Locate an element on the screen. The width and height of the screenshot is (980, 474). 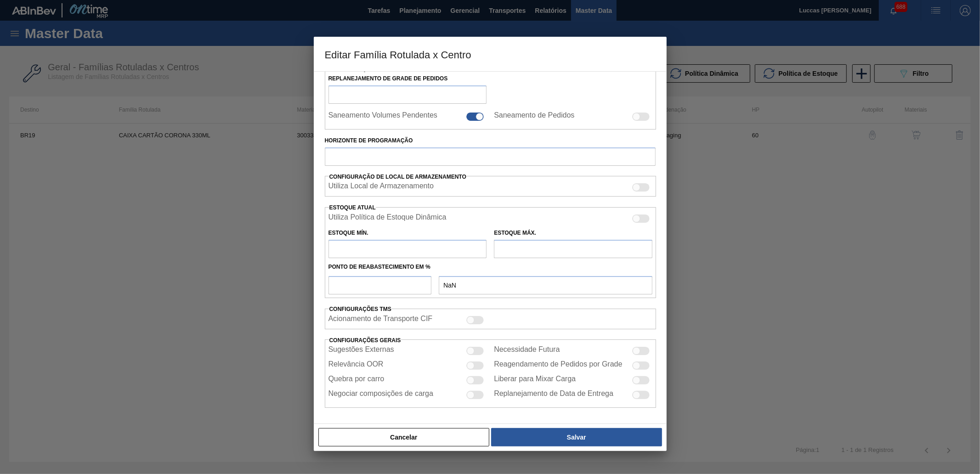
label: Acionamento de Transporte CIF is located at coordinates (380, 320).